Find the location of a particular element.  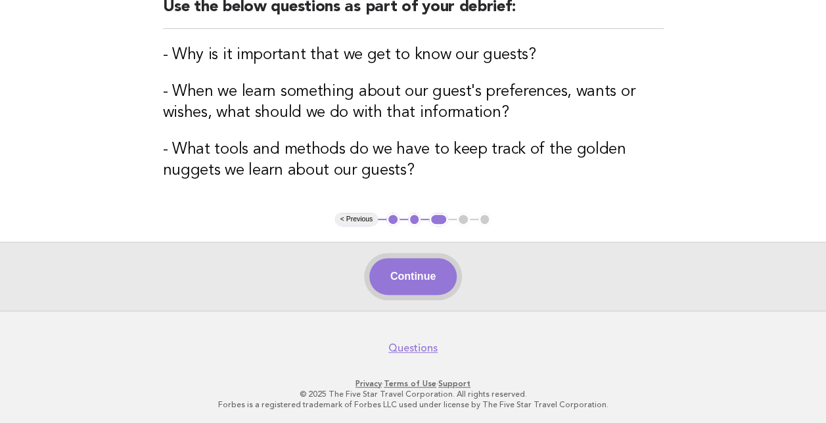

a: Privacy is located at coordinates (369, 384).